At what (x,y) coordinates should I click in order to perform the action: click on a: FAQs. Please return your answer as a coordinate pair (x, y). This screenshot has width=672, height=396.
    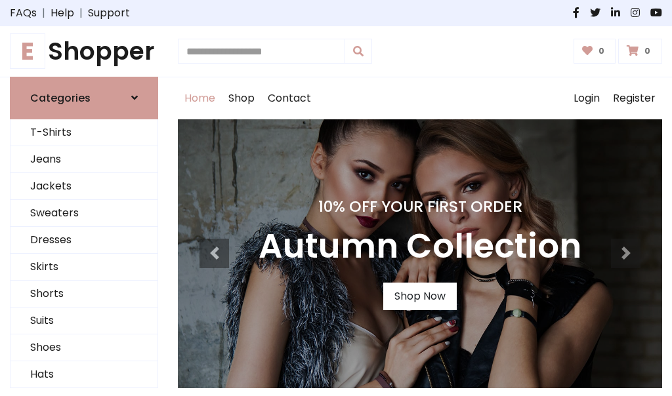
    Looking at the image, I should click on (23, 13).